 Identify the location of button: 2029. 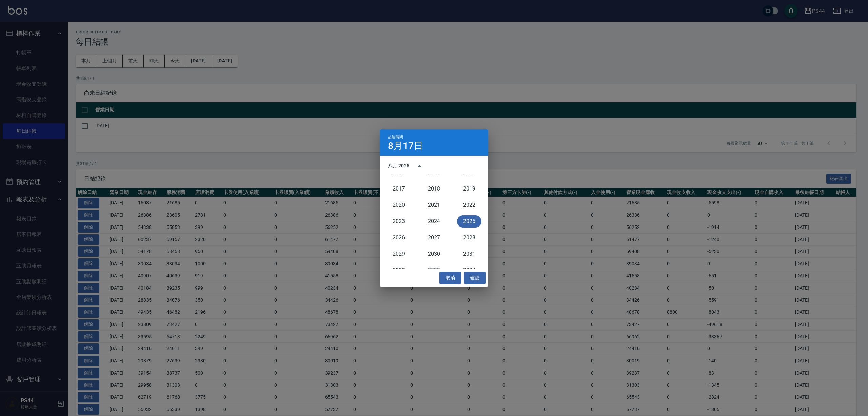
(399, 254).